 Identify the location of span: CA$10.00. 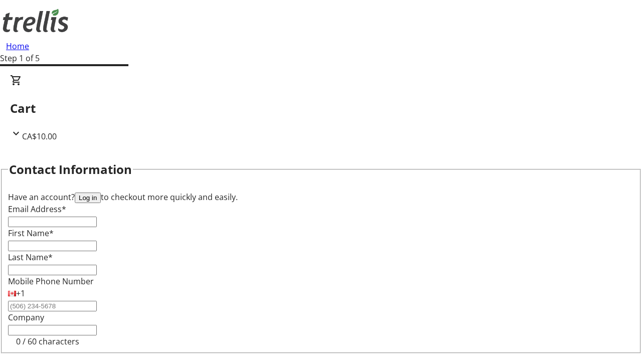
(39, 136).